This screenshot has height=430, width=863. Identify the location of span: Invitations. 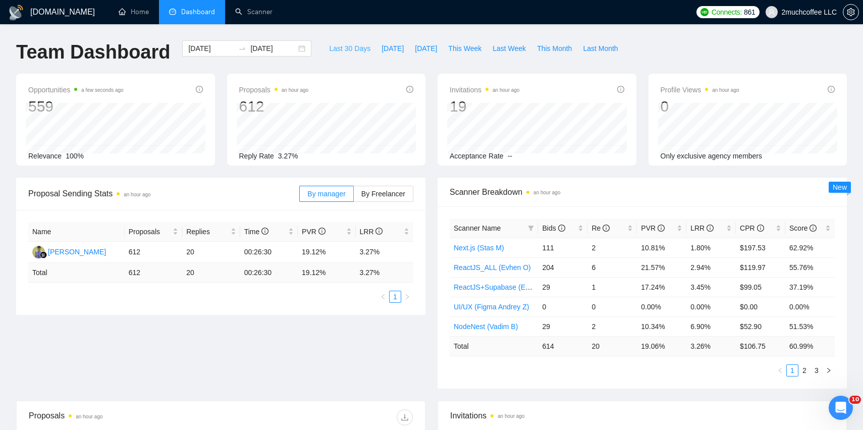
(484, 90).